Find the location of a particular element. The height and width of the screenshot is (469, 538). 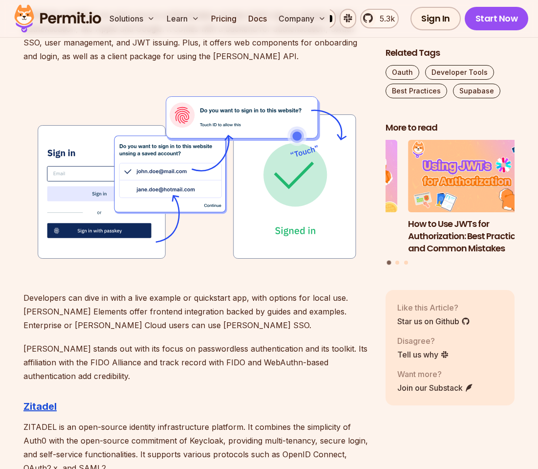

button: Company is located at coordinates (302, 19).